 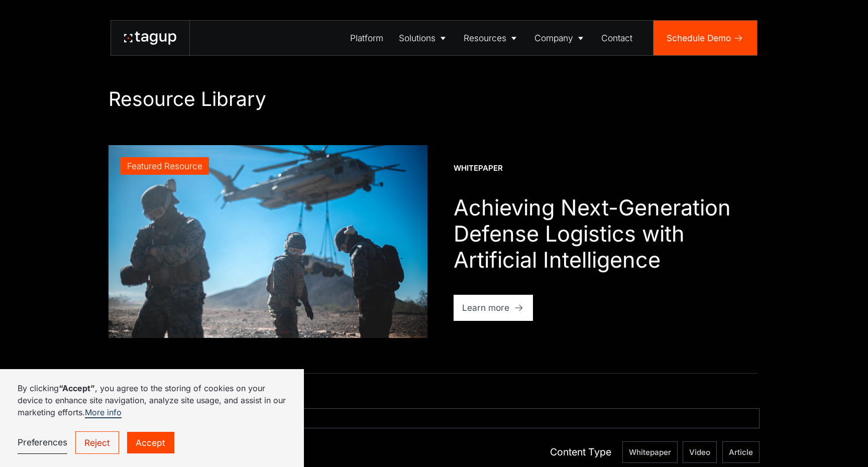 What do you see at coordinates (42, 442) in the screenshot?
I see `a: Preferences` at bounding box center [42, 442].